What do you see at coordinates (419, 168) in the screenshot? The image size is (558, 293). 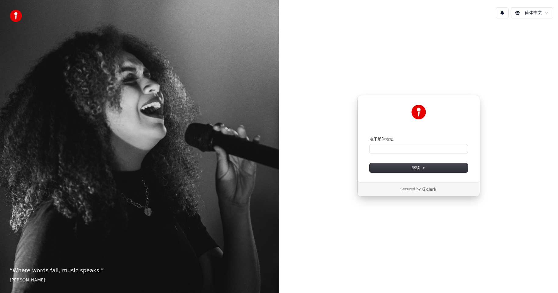 I see `span: 继续` at bounding box center [419, 168].